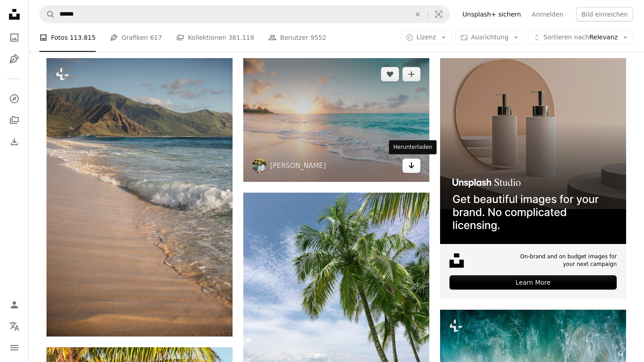  I want to click on a: Benutzer 9552, so click(297, 37).